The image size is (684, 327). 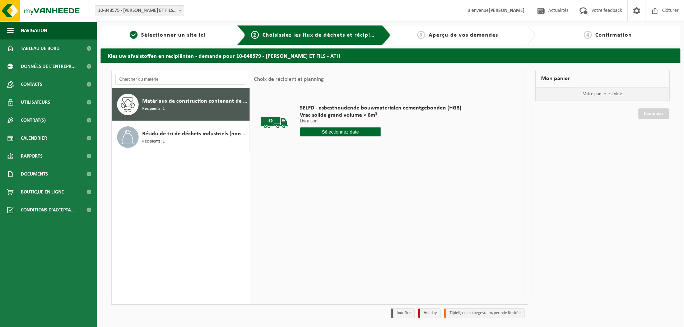 I want to click on p: Livraison, so click(x=381, y=121).